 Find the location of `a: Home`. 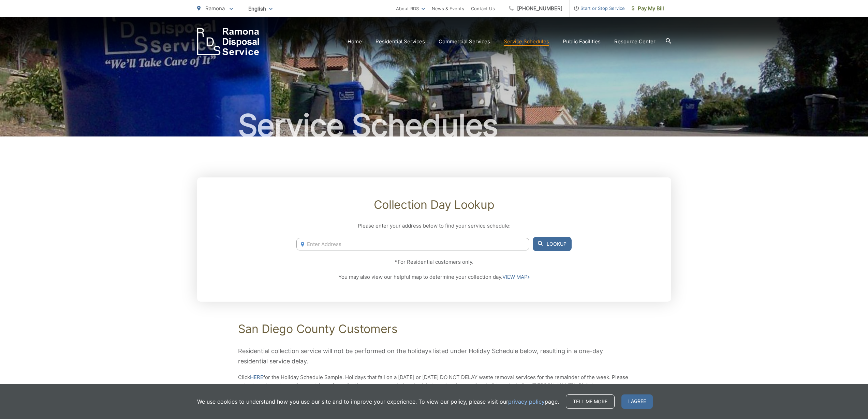

a: Home is located at coordinates (354, 42).